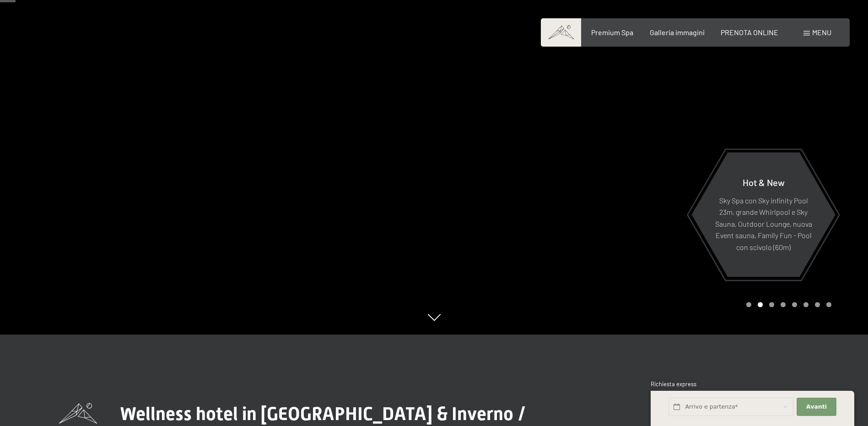 The width and height of the screenshot is (868, 426). I want to click on div: Carousel Page 4, so click(782, 305).